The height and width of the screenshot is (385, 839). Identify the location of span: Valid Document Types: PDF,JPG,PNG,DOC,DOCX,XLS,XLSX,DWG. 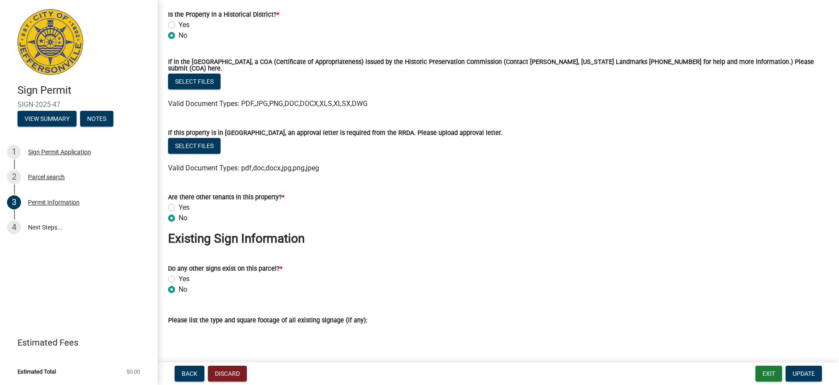
(268, 103).